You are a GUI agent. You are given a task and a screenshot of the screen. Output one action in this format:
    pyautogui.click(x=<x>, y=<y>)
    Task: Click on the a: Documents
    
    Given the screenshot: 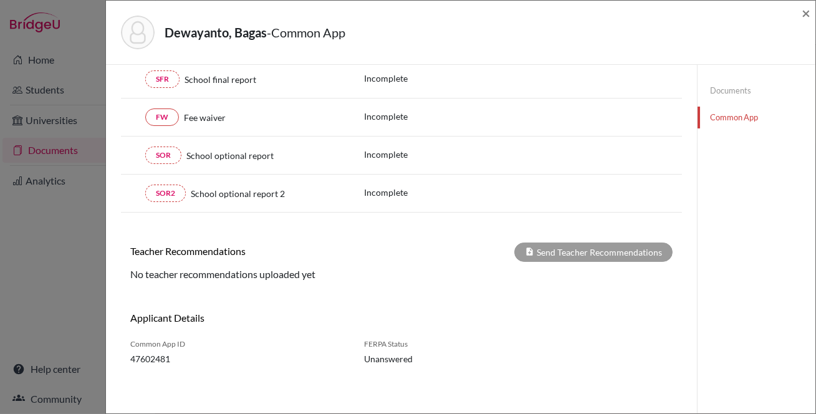 What is the action you would take?
    pyautogui.click(x=756, y=90)
    